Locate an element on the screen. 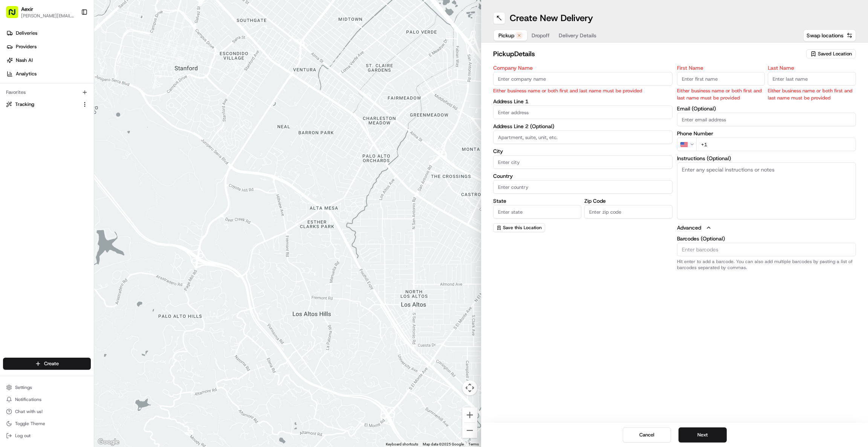 Image resolution: width=868 pixels, height=447 pixels. span: Settings is located at coordinates (23, 388).